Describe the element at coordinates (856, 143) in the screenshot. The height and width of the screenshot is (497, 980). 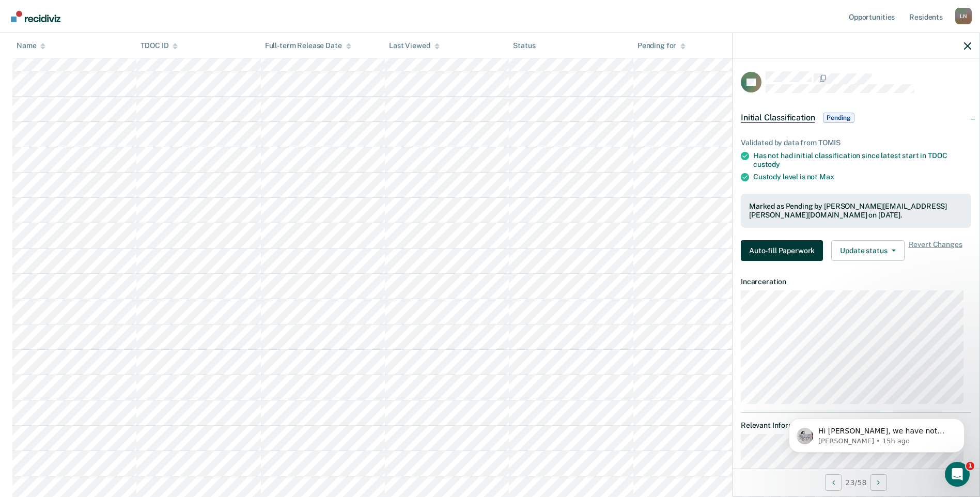
I see `div: Validated by data from TOMIS` at that location.